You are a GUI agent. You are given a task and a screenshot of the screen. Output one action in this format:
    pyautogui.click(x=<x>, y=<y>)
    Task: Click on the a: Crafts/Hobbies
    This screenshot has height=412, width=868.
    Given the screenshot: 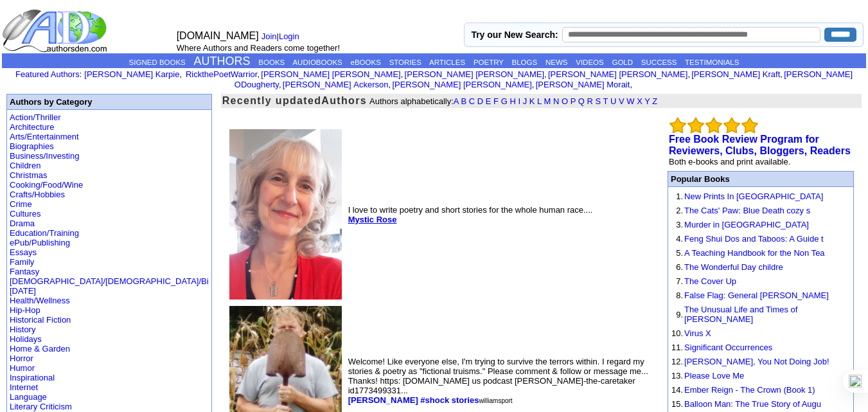 What is the action you would take?
    pyautogui.click(x=37, y=194)
    